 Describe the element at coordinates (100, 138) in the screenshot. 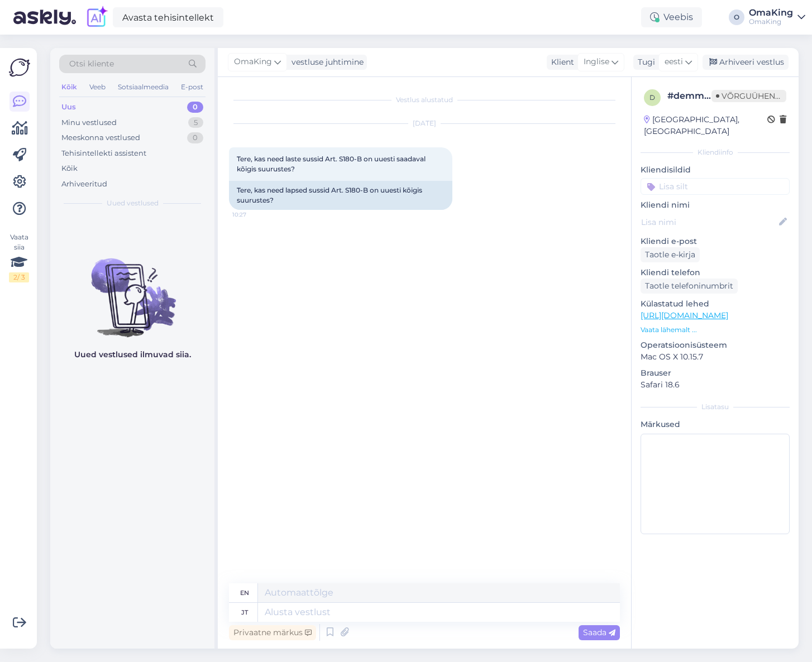

I see `font: Meeskonna vestlused` at that location.